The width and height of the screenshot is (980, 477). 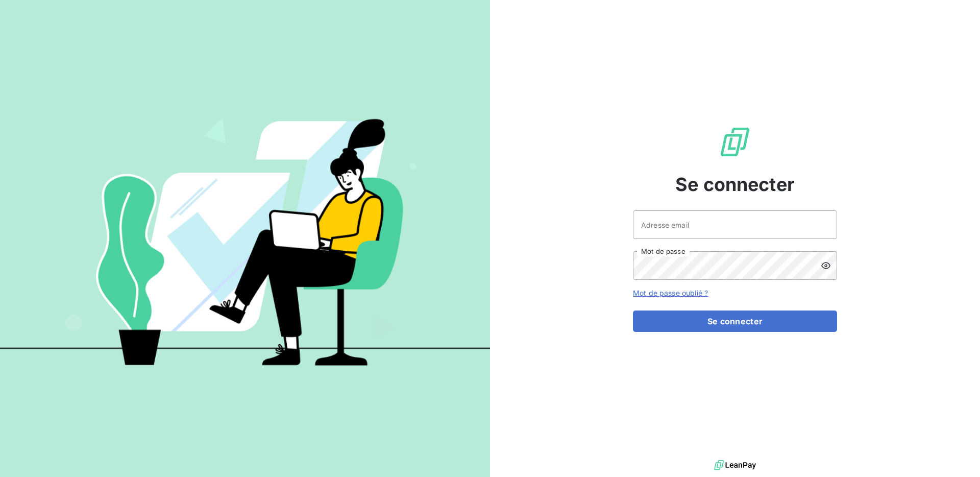 What do you see at coordinates (735, 466) in the screenshot?
I see `img: logo` at bounding box center [735, 466].